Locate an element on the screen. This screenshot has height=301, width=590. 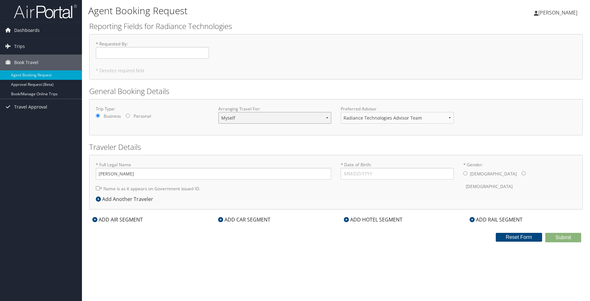
span: Travel Approval is located at coordinates (31, 107).